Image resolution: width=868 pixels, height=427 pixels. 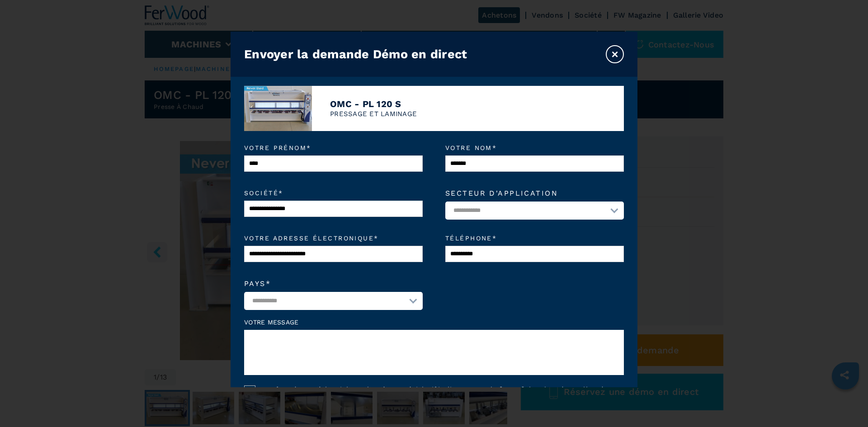 What do you see at coordinates (535, 148) in the screenshot?
I see `em: Votre nom` at bounding box center [535, 148].